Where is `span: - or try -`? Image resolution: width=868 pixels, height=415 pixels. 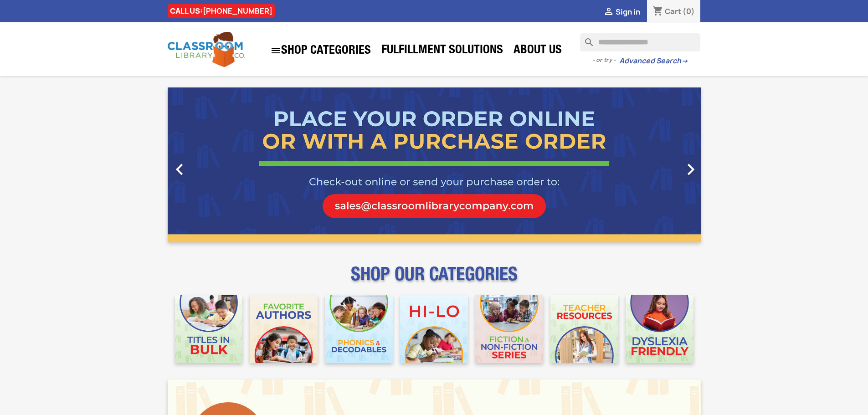 span: - or try - is located at coordinates (605, 60).